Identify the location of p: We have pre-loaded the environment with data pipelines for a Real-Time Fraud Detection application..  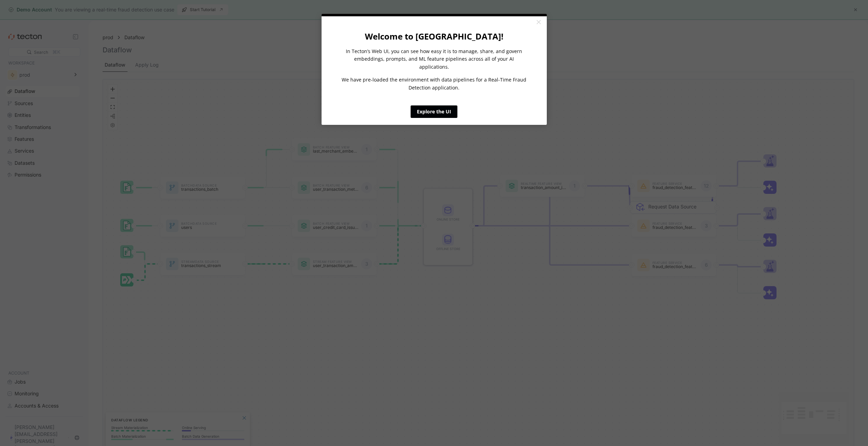
(434, 83).